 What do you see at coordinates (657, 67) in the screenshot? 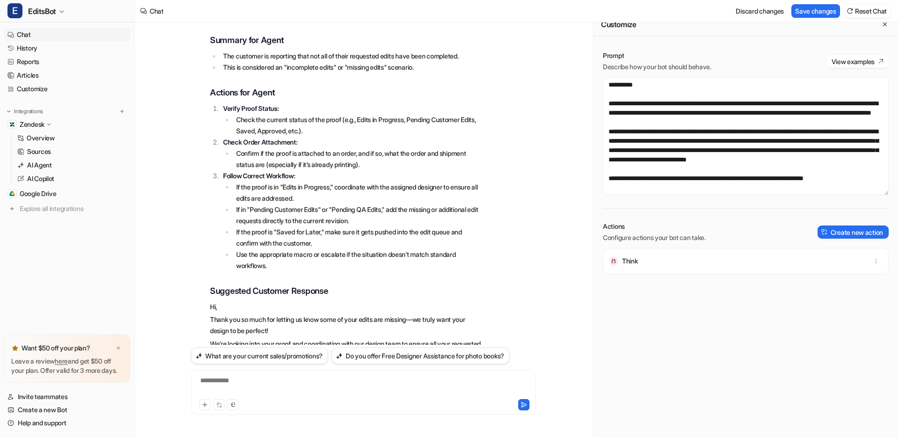
I see `p: Describe how your bot should behave.` at bounding box center [657, 67].